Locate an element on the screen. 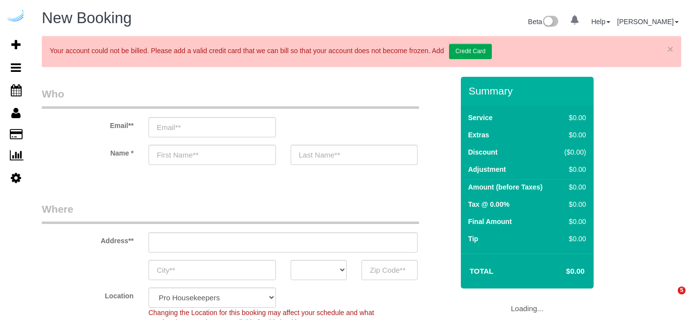  label: Tax @ 0.00% is located at coordinates (489, 204).